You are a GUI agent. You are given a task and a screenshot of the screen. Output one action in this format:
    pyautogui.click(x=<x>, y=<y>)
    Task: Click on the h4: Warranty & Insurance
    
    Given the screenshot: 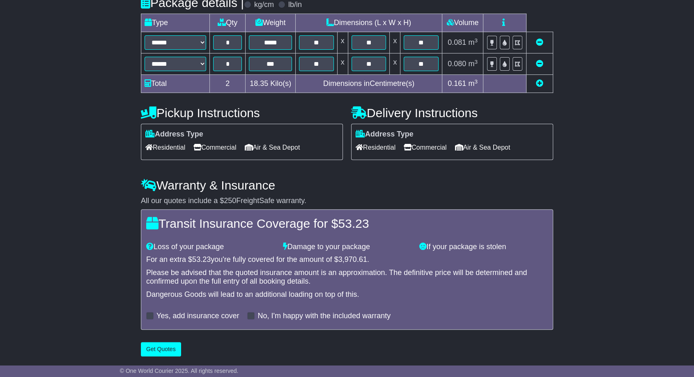 What is the action you would take?
    pyautogui.click(x=347, y=185)
    